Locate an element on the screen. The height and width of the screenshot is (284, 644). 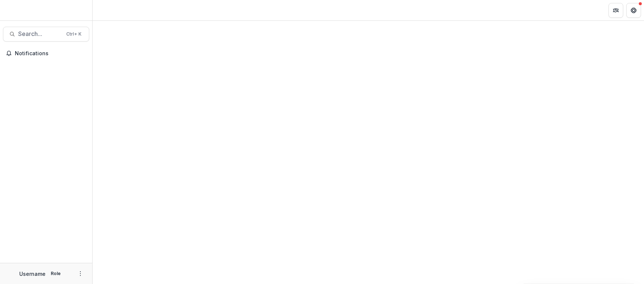
button: More is located at coordinates (80, 273).